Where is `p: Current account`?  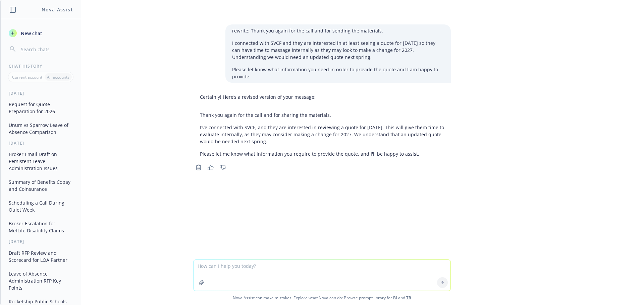 p: Current account is located at coordinates (27, 77).